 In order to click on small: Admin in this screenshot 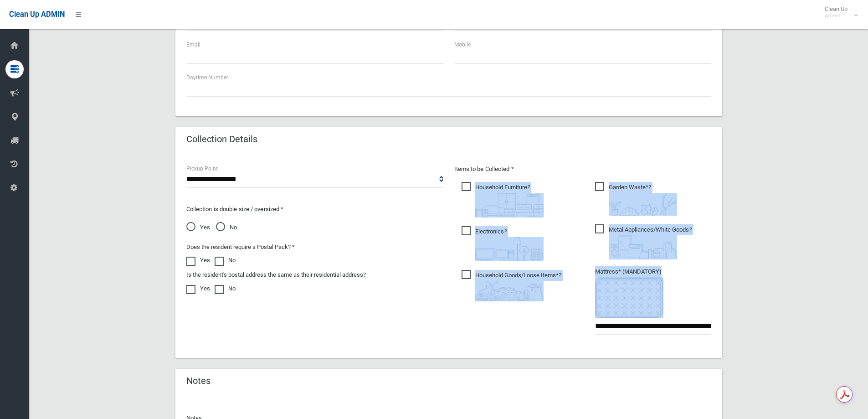, I will do `click(837, 15)`.